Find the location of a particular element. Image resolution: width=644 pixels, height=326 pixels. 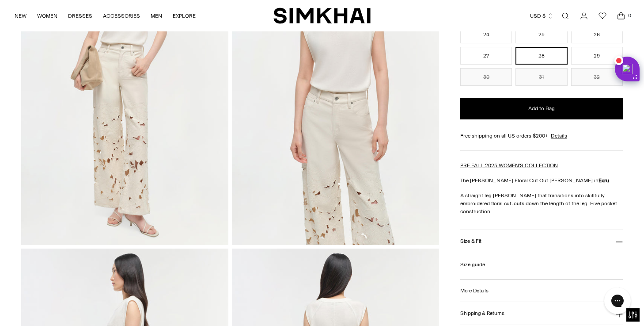

a: Details is located at coordinates (559, 136).